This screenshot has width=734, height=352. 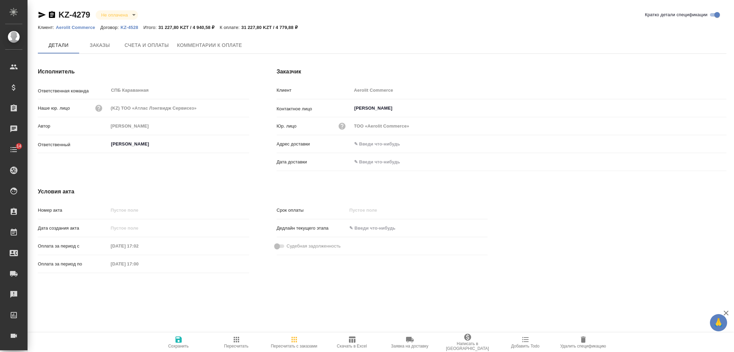 I want to click on p: Дедлайн текущего этапа, so click(x=312, y=228).